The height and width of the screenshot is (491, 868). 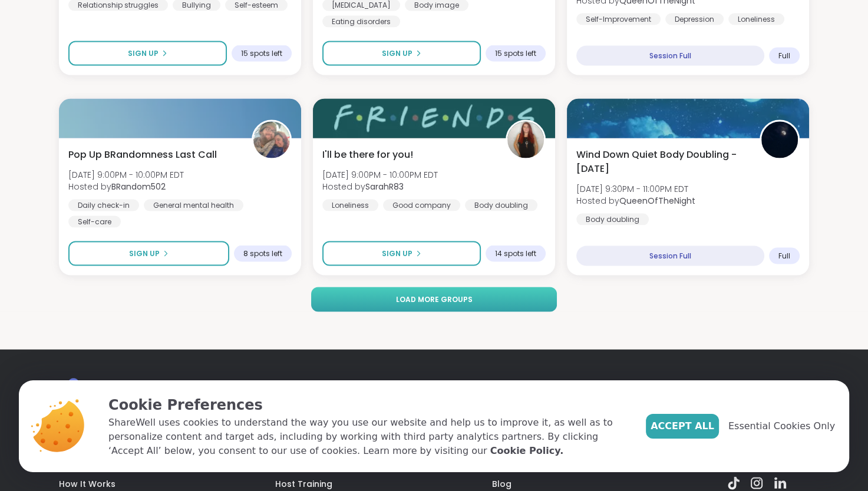 I want to click on b: SarahR83, so click(x=384, y=187).